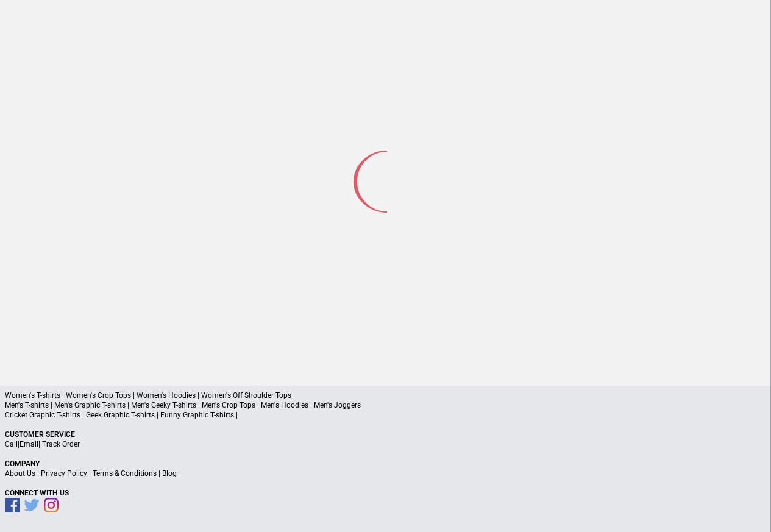  What do you see at coordinates (20, 473) in the screenshot?
I see `a: About Us` at bounding box center [20, 473].